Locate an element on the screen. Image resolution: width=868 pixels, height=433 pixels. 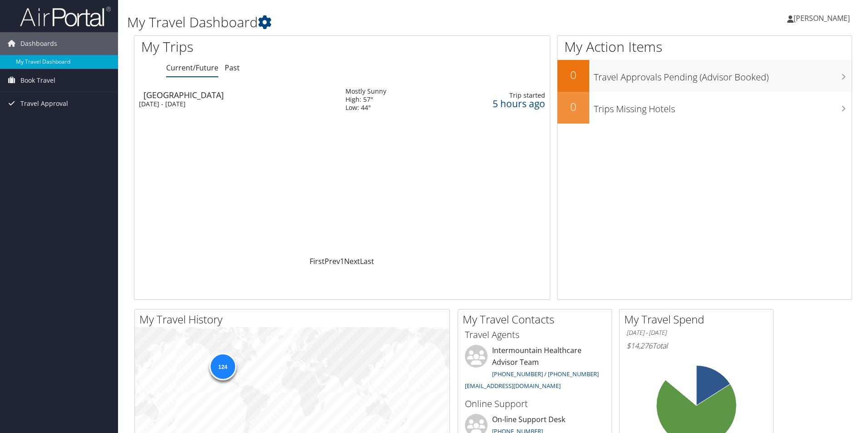
a: 0Travel Approvals Pending (Advisor Booked) is located at coordinates (705, 76).